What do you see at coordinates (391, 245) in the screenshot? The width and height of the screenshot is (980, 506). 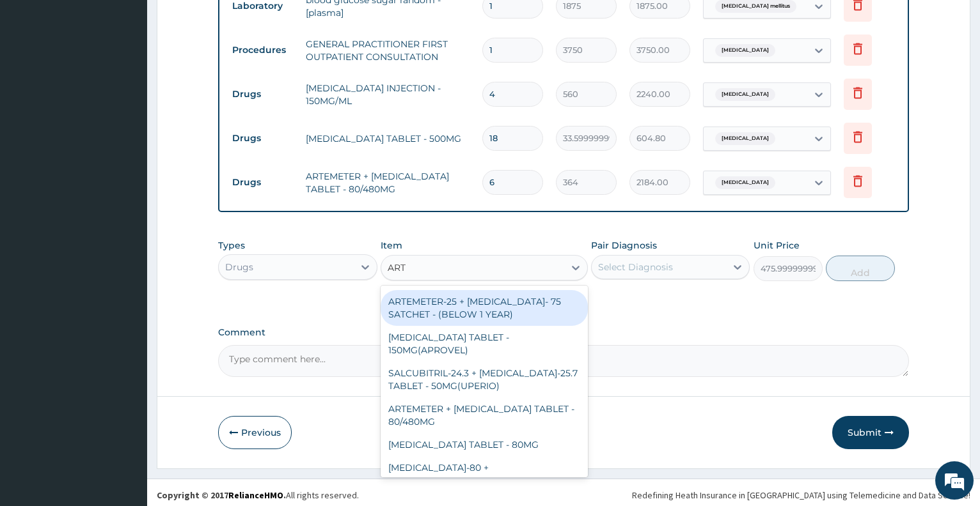 I see `label: Item` at bounding box center [391, 245].